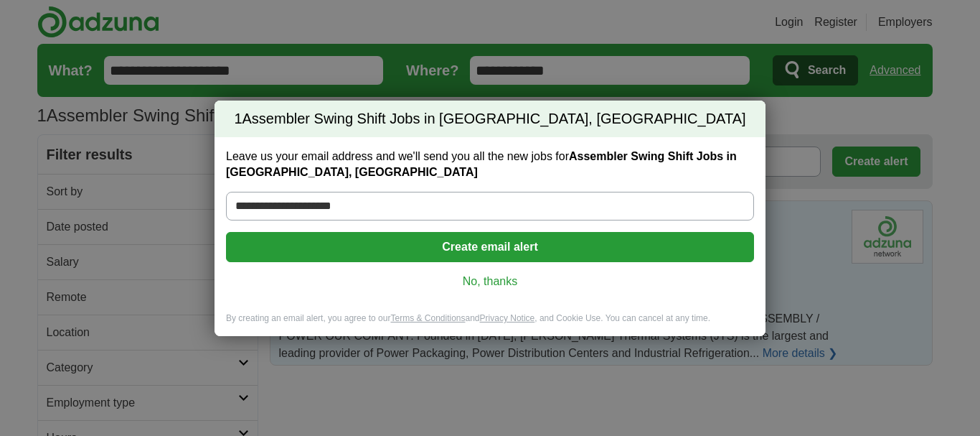 This screenshot has height=436, width=980. Describe the element at coordinates (490, 247) in the screenshot. I see `button: Create email alert` at that location.